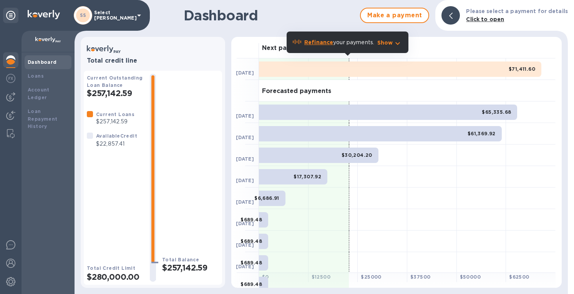  What do you see at coordinates (44, 15) in the screenshot?
I see `img: Logo` at bounding box center [44, 15].